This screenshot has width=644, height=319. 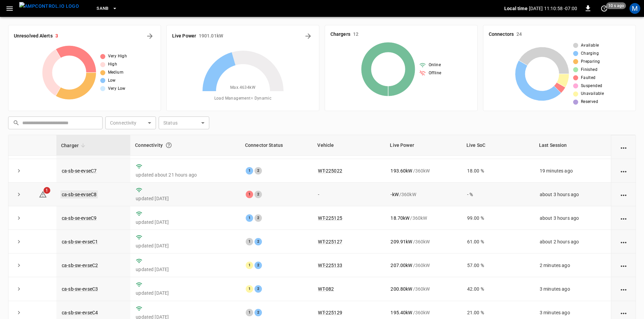 What do you see at coordinates (80, 242) in the screenshot?
I see `a: ca-sb-sw-evseC1` at bounding box center [80, 242].